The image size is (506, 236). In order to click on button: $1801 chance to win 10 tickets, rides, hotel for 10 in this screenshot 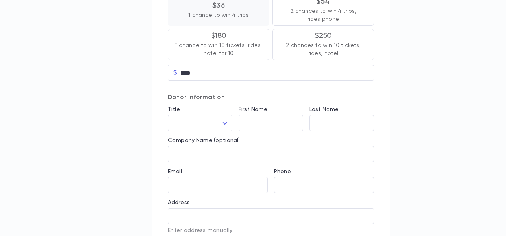, I will do `click(218, 45)`.